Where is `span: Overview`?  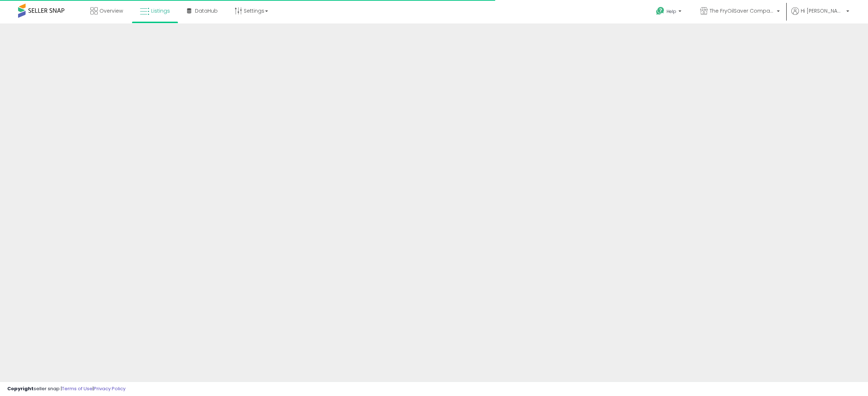
span: Overview is located at coordinates (111, 11).